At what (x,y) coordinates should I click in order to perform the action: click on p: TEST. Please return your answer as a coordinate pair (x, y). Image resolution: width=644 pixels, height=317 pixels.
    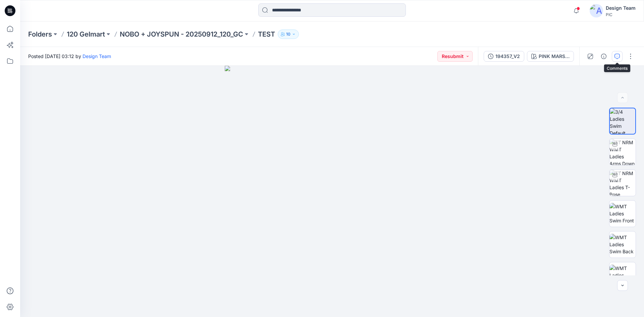
    Looking at the image, I should click on (266, 34).